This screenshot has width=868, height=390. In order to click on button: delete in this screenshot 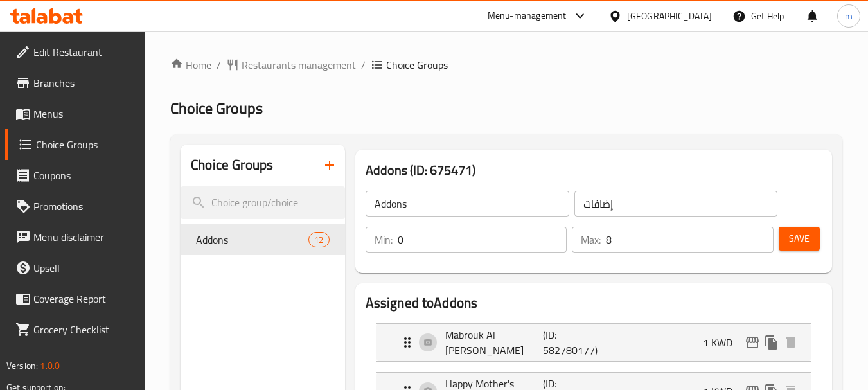, I will do `click(791, 342)`.